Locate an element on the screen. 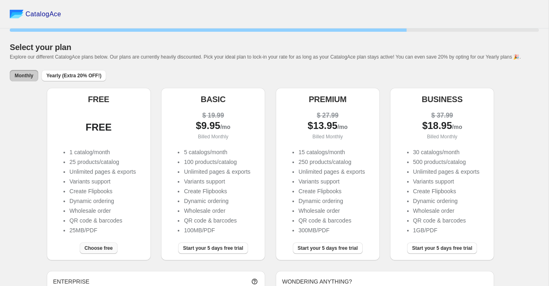 This screenshot has width=549, height=286. div: $ 9.95 is located at coordinates (213, 126).